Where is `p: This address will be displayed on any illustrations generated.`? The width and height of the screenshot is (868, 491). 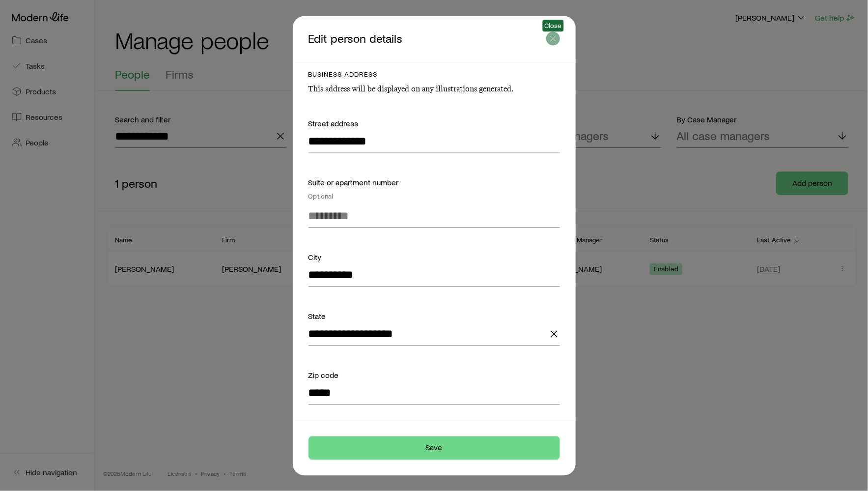
p: This address will be displayed on any illustrations generated. is located at coordinates (434, 89).